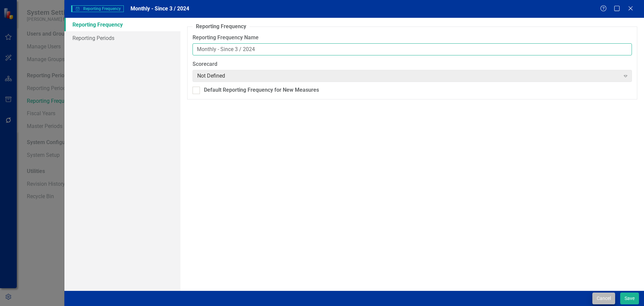  I want to click on a: Reporting Frequency, so click(123, 25).